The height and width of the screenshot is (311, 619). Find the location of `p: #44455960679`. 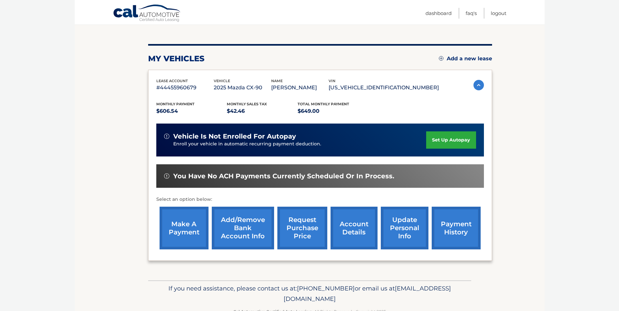

p: #44455960679 is located at coordinates (185, 88).